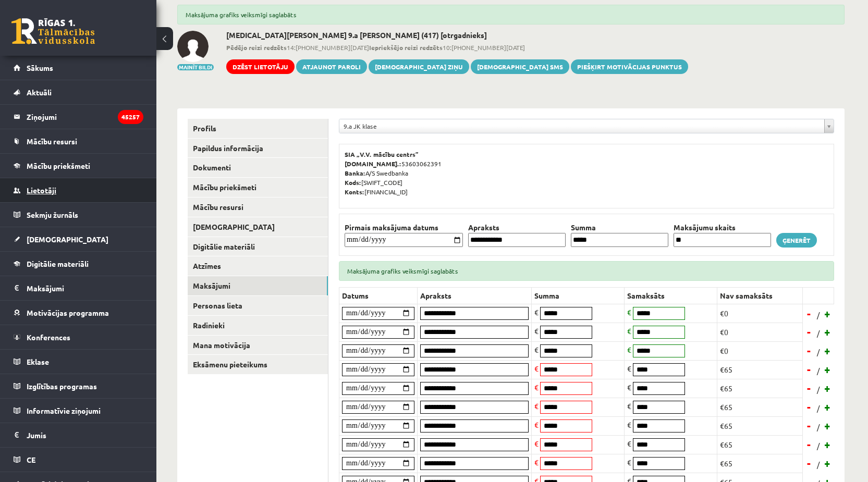 This screenshot has width=868, height=482. Describe the element at coordinates (629, 67) in the screenshot. I see `a: Piešķirt motivācijas punktus` at that location.